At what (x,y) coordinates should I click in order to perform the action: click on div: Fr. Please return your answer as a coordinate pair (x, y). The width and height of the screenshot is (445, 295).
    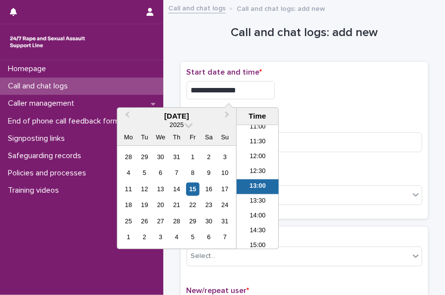
    Looking at the image, I should click on (192, 137).